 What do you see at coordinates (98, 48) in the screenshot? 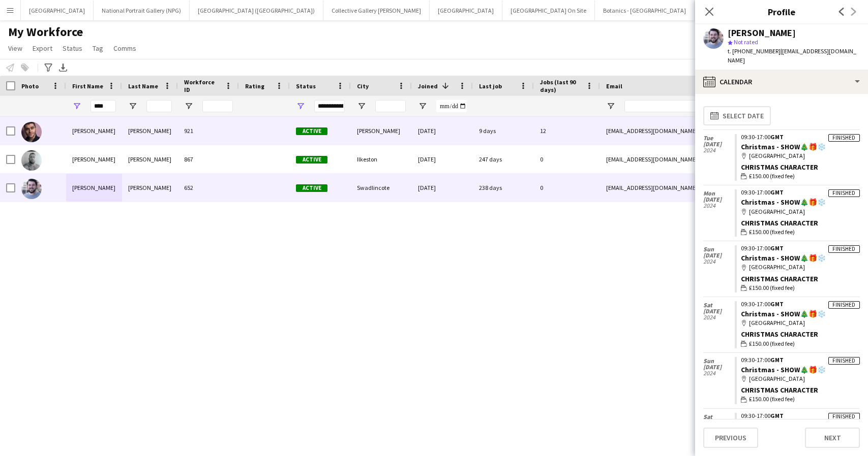
I see `span: Tag` at bounding box center [98, 48].